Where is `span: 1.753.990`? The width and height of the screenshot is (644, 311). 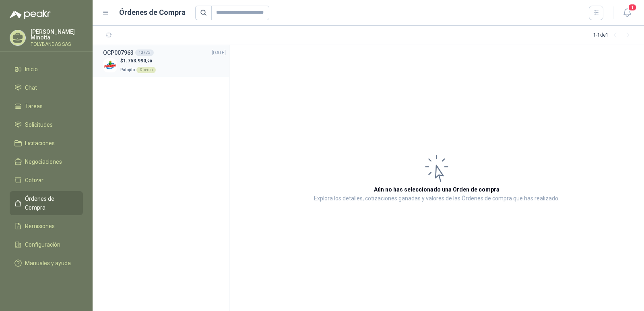 span: 1.753.990 is located at coordinates (138, 60).